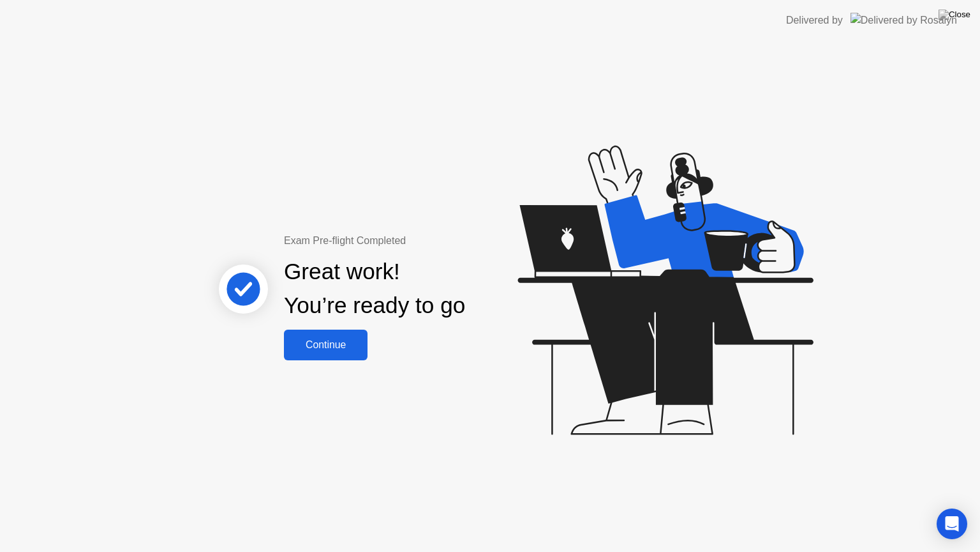 The height and width of the screenshot is (552, 980). What do you see at coordinates (326, 345) in the screenshot?
I see `button: Continue` at bounding box center [326, 345].